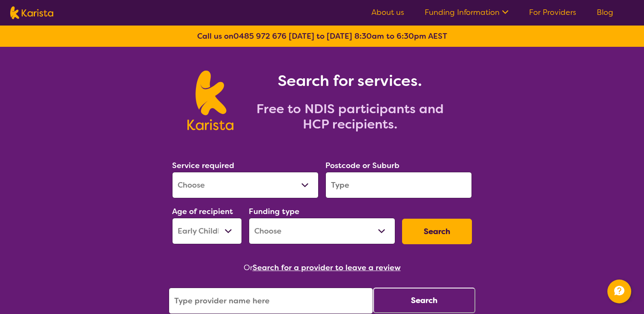  I want to click on button: Search for a provider to leave a review, so click(327, 267).